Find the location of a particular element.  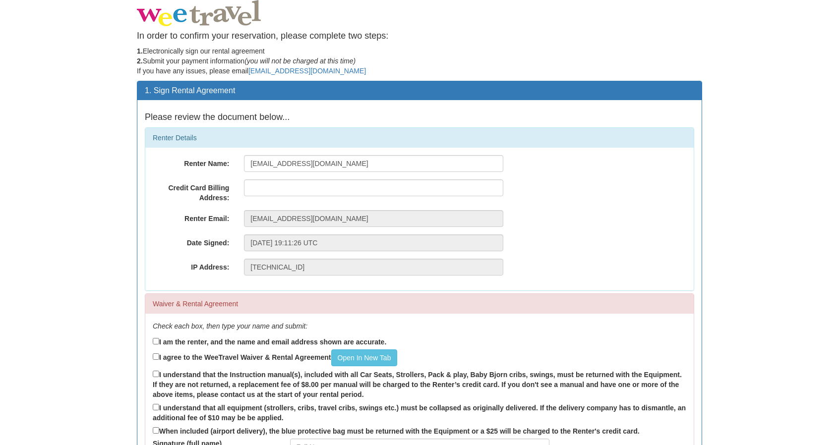

em: Check each box, then type your name and submit: is located at coordinates (230, 326).